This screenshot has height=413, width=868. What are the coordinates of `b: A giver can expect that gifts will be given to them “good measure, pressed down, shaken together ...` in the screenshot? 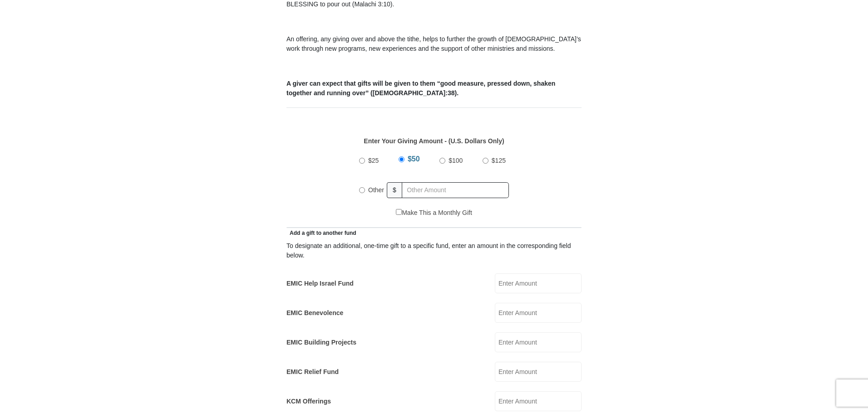 It's located at (421, 88).